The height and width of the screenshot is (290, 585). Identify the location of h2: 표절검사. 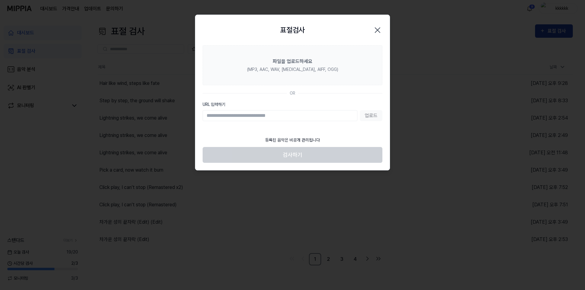
(292, 30).